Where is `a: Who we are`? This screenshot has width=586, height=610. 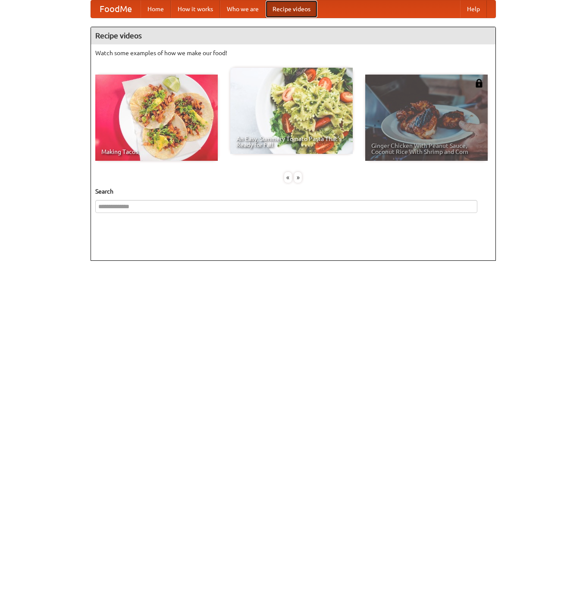 a: Who we are is located at coordinates (243, 9).